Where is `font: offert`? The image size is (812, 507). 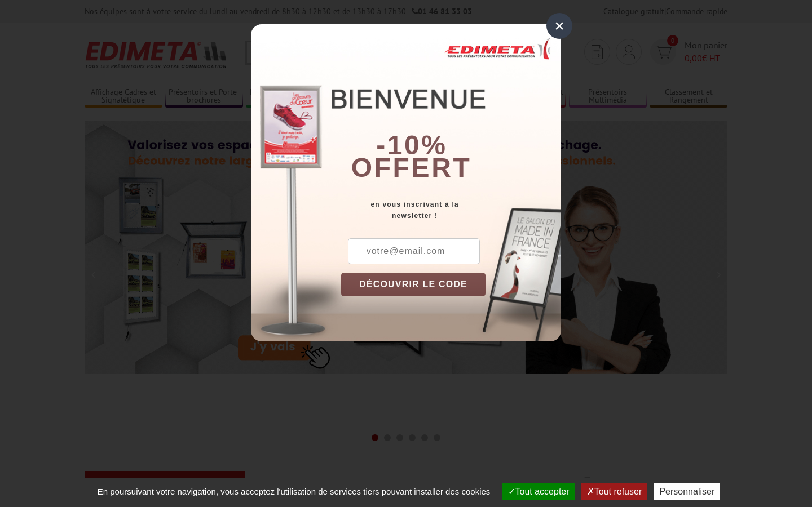
font: offert is located at coordinates (412, 168).